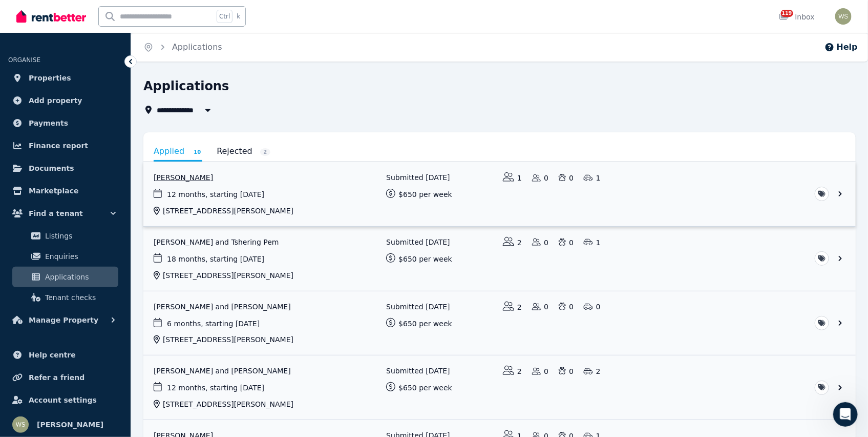  Describe the element at coordinates (80, 236) in the screenshot. I see `span: Listings` at that location.